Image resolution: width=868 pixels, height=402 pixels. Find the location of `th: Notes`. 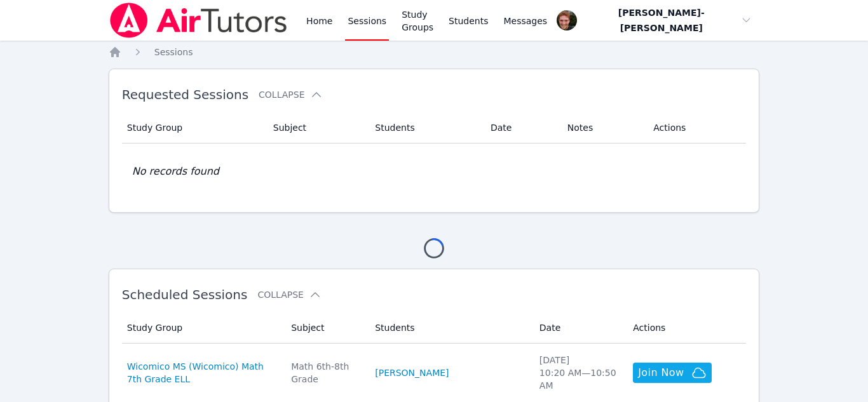

th: Notes is located at coordinates (602, 128).